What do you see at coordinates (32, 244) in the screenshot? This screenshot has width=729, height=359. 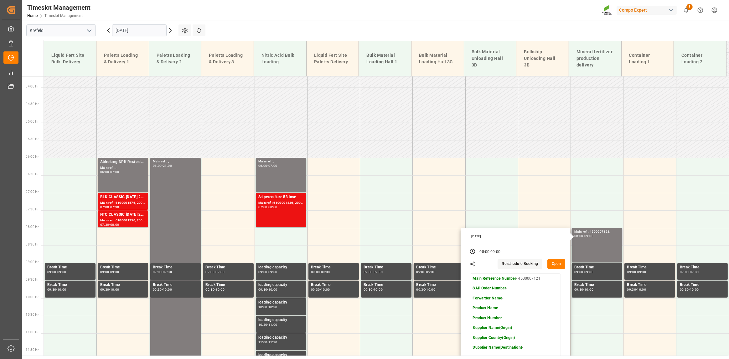 I see `span: 08:30 Hr` at bounding box center [32, 244].